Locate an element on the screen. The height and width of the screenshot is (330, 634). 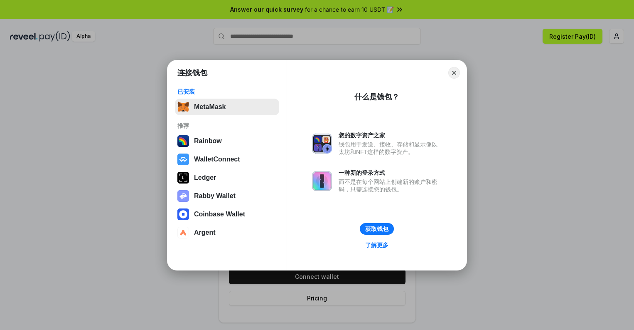
button: MetaMask is located at coordinates (227, 107).